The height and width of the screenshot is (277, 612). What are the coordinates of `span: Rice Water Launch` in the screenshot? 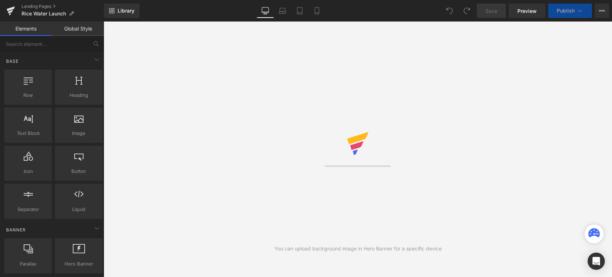 It's located at (44, 14).